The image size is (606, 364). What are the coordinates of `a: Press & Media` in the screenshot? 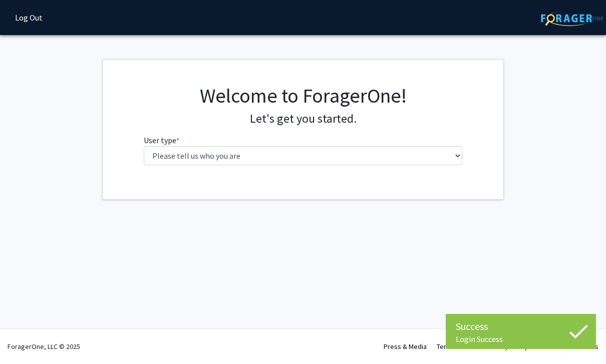 It's located at (405, 347).